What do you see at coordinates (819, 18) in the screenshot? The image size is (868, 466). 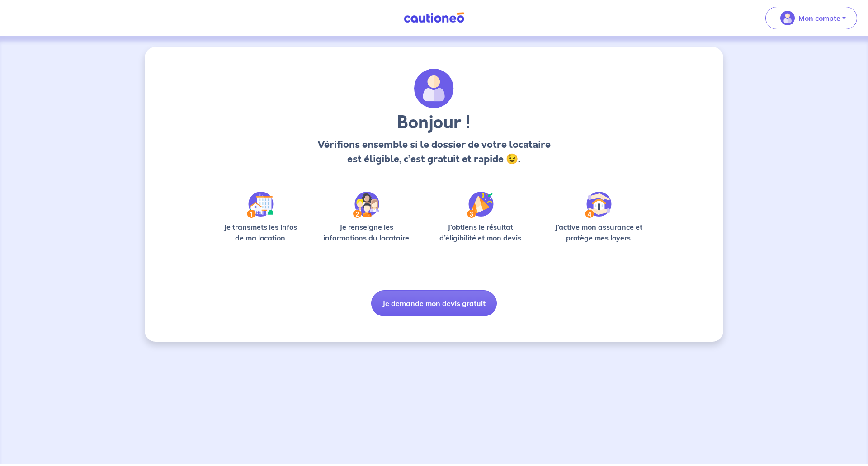 I see `p: Mon compte` at bounding box center [819, 18].